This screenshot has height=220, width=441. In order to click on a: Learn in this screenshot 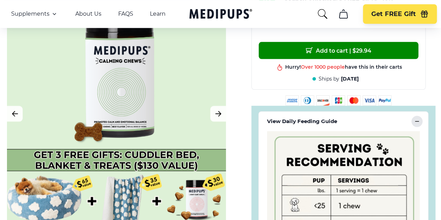, I will do `click(158, 14)`.